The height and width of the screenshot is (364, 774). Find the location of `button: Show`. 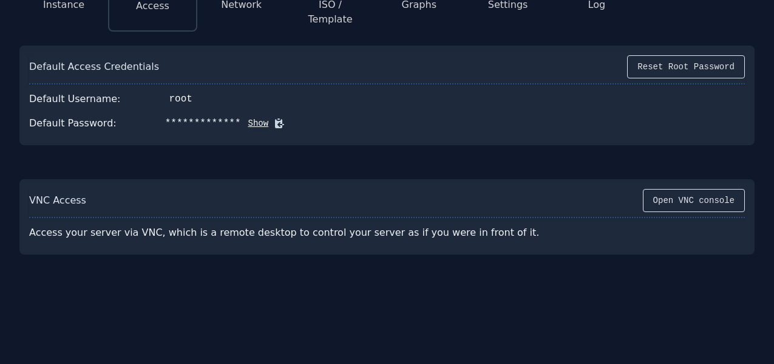

button: Show is located at coordinates (255, 123).